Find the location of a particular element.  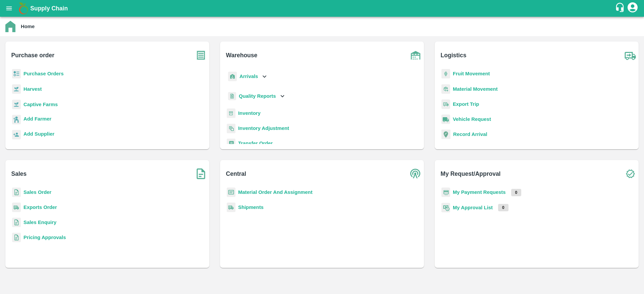

img: farmer is located at coordinates (16, 120).